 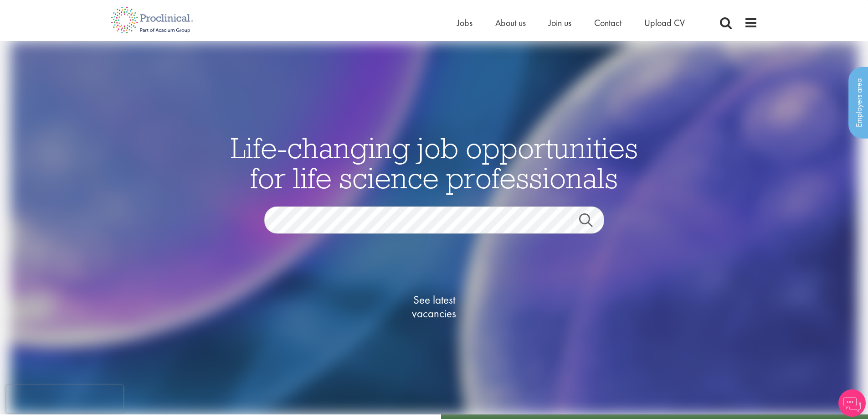 What do you see at coordinates (560, 23) in the screenshot?
I see `a: Join us` at bounding box center [560, 23].